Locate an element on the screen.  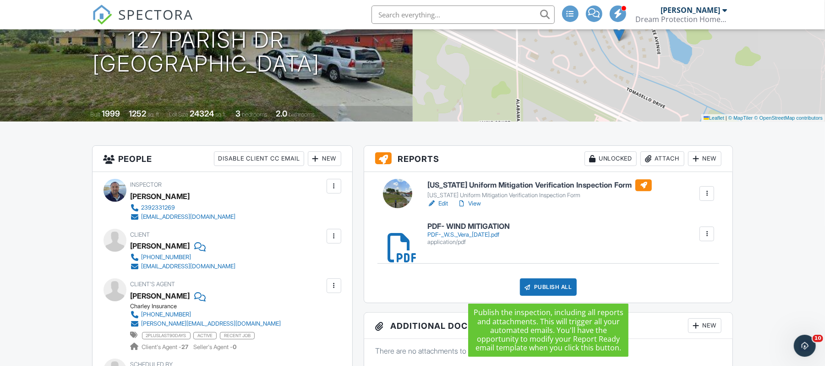
span: bathrooms is located at coordinates (301, 114).